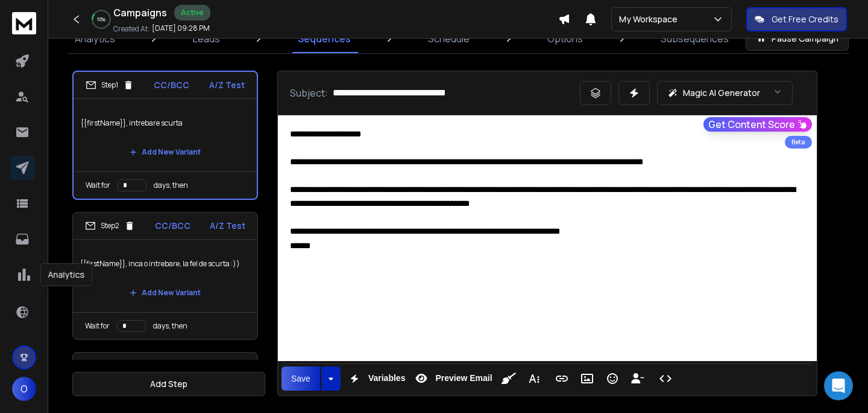  I want to click on div: Beta, so click(798, 142).